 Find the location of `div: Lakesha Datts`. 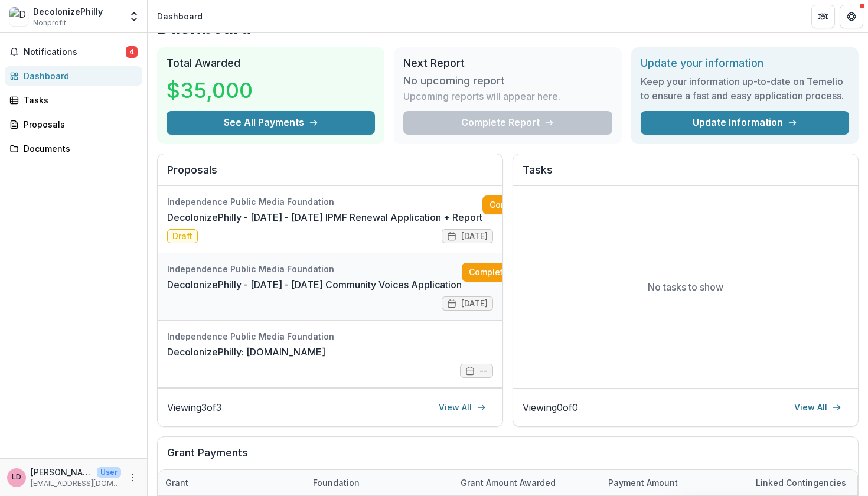

div: Lakesha Datts is located at coordinates (17, 478).